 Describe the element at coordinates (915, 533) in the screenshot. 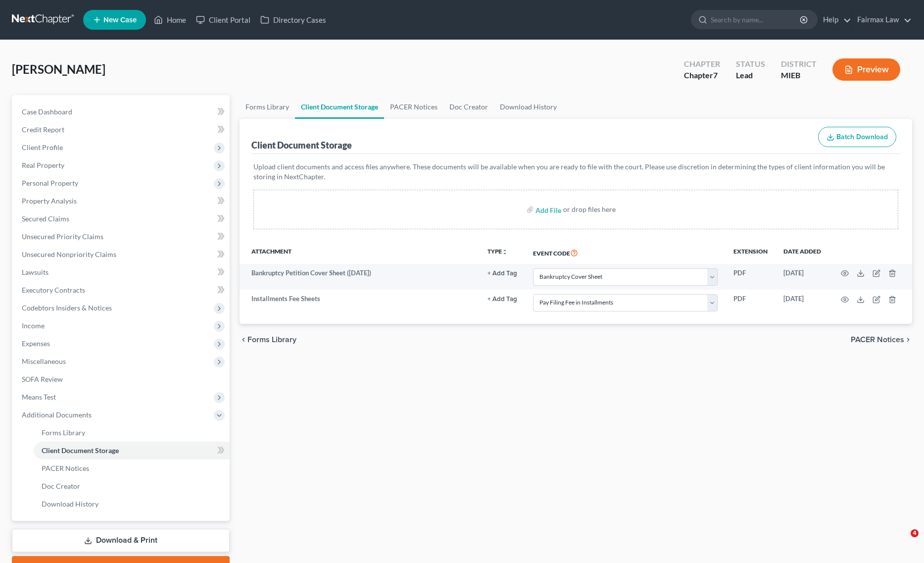

I see `span: 4` at that location.